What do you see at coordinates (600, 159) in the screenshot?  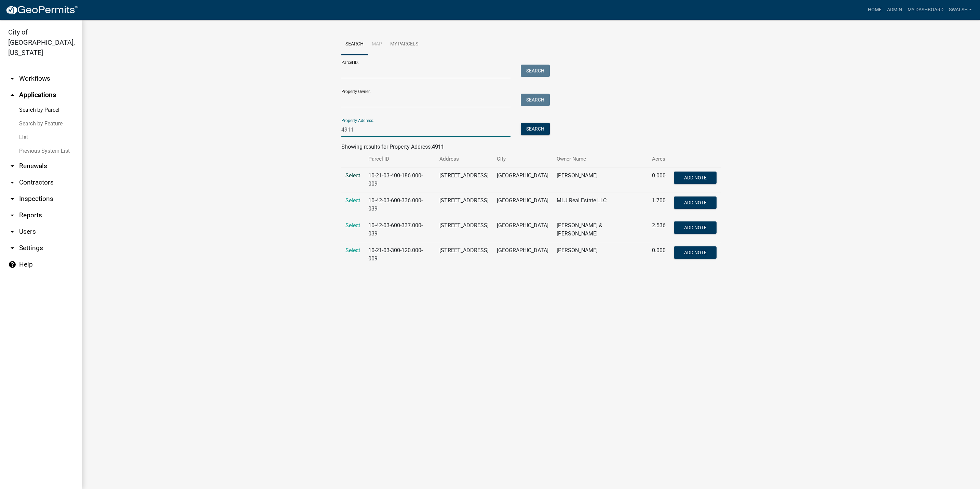 I see `th: Owner Name` at bounding box center [600, 159].